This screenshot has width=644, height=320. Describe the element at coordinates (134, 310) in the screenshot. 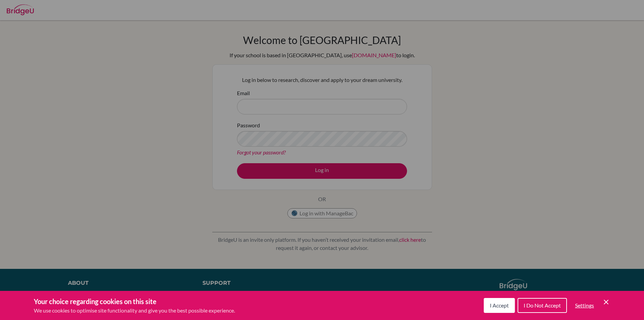

I see `p: We use cookies to optimise site functionality and give you the best possible experience.` at that location.